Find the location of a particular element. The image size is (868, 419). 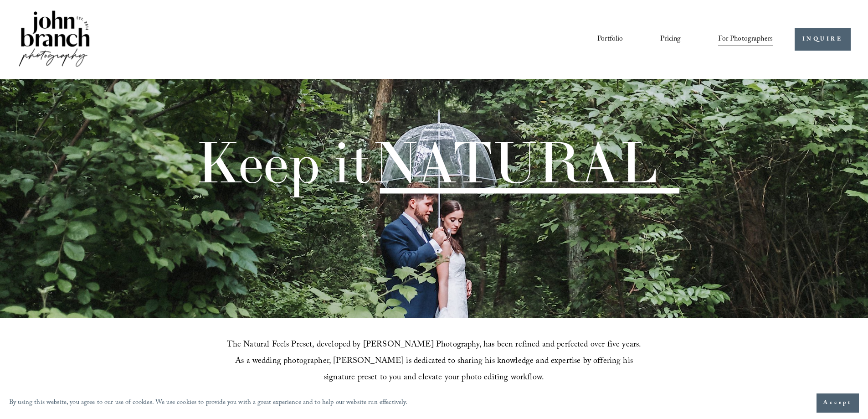

a: INQUIRE is located at coordinates (822, 39).